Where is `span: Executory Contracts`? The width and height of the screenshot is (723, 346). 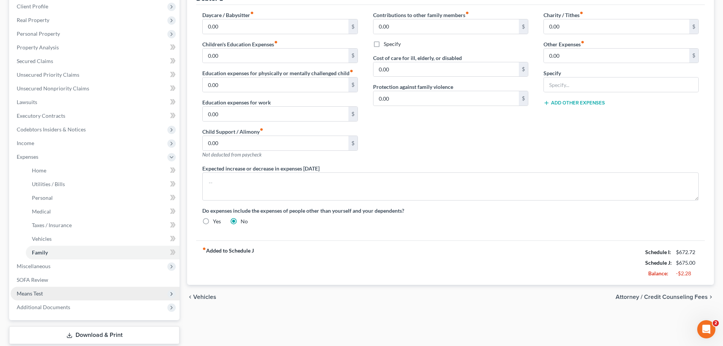
span: Executory Contracts is located at coordinates (41, 115).